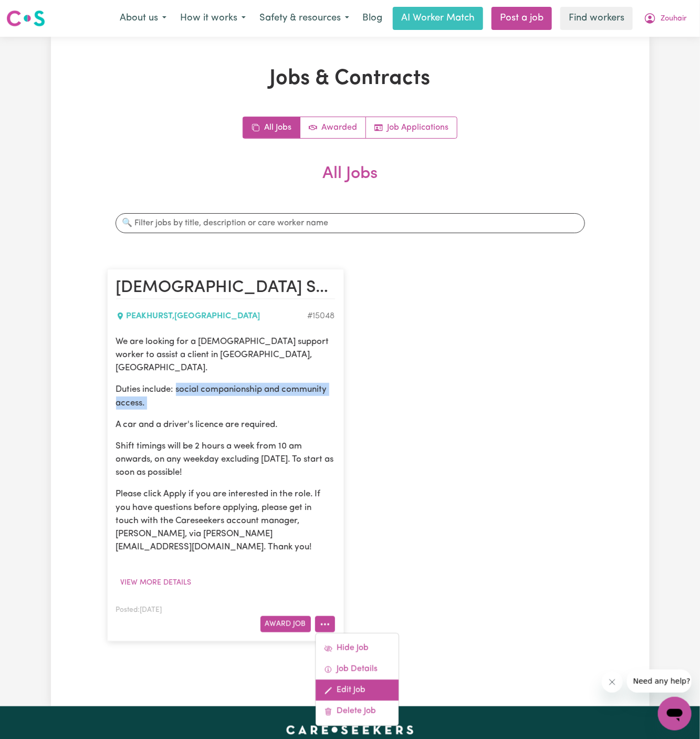 This screenshot has width=700, height=739. What do you see at coordinates (143, 18) in the screenshot?
I see `button: About us` at bounding box center [143, 18].